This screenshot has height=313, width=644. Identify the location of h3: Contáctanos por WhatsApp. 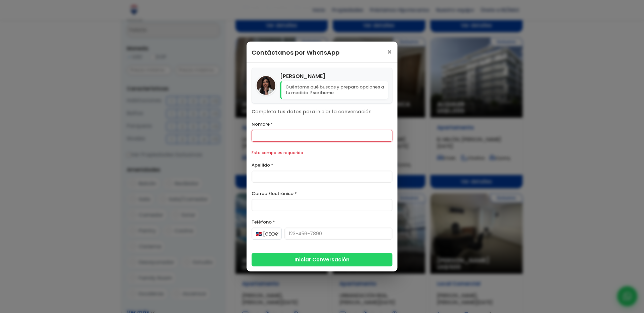
(296, 52).